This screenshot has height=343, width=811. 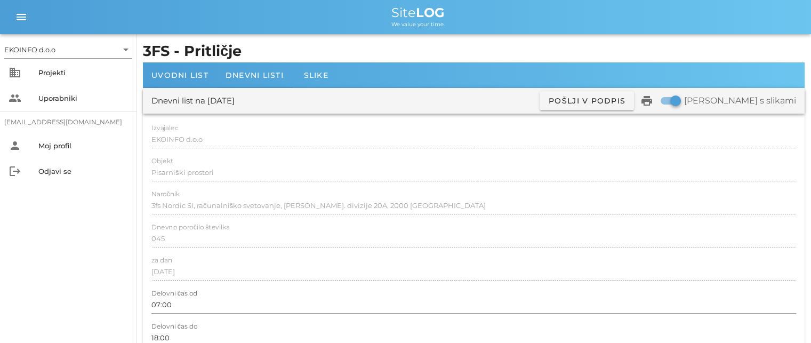 What do you see at coordinates (316, 75) in the screenshot?
I see `span: Slike` at bounding box center [316, 75].